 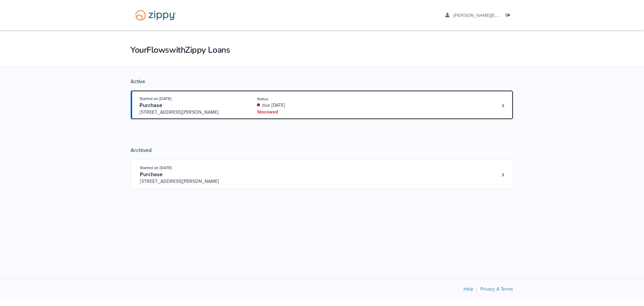 What do you see at coordinates (468, 289) in the screenshot?
I see `a: Help` at bounding box center [468, 289].